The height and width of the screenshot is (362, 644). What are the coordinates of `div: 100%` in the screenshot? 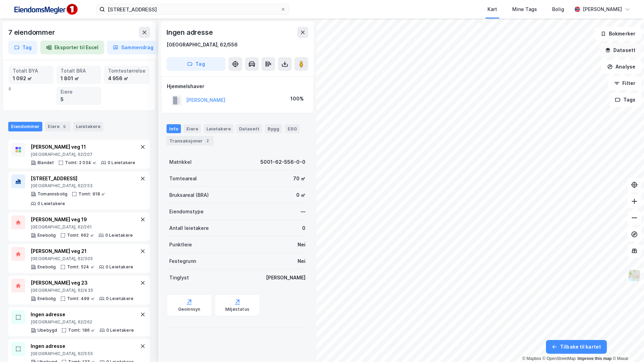 It's located at (297, 99).